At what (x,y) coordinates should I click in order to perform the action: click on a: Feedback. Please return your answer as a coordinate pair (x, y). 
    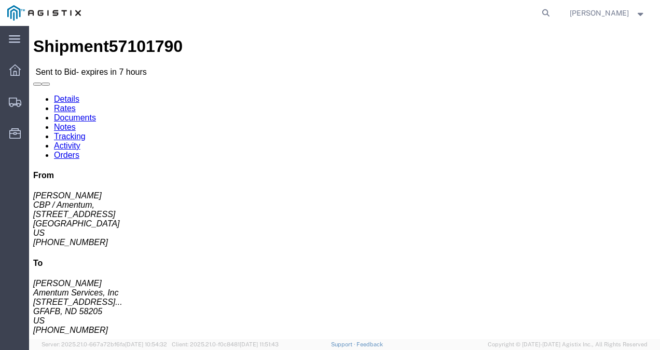
    Looking at the image, I should click on (369, 344).